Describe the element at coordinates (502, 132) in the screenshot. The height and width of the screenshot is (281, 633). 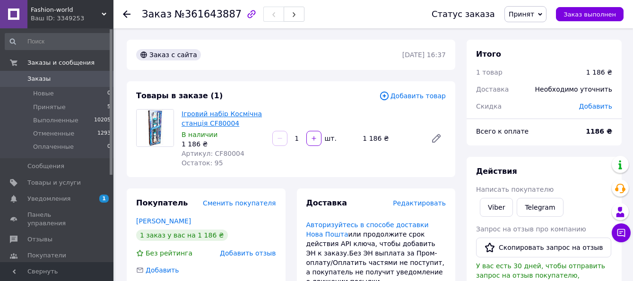
I see `span: Всего к оплате` at that location.